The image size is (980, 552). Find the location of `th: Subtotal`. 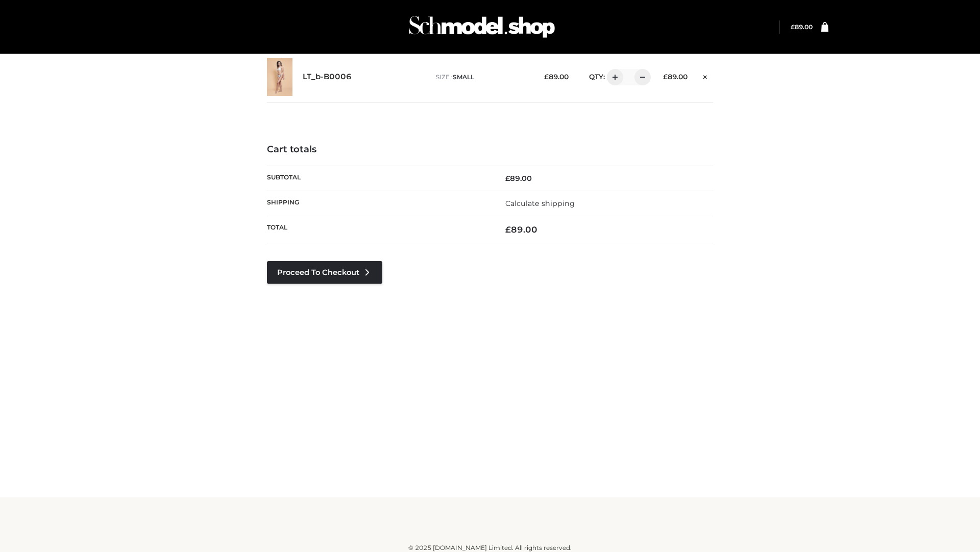

th: Subtotal is located at coordinates (378, 177).